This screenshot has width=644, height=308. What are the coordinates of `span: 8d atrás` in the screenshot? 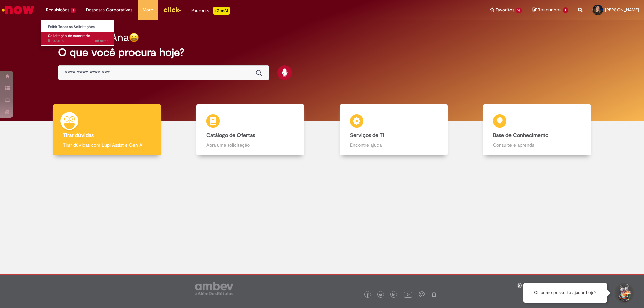 It's located at (102, 41).